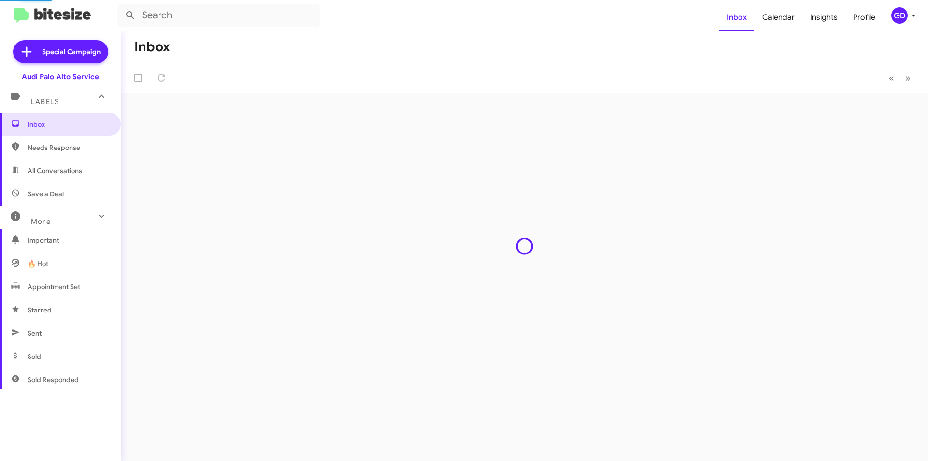  I want to click on button: GD, so click(900, 15).